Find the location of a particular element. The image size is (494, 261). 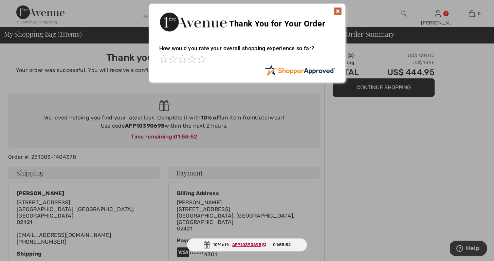

span: 01:58:52 is located at coordinates (281, 245).